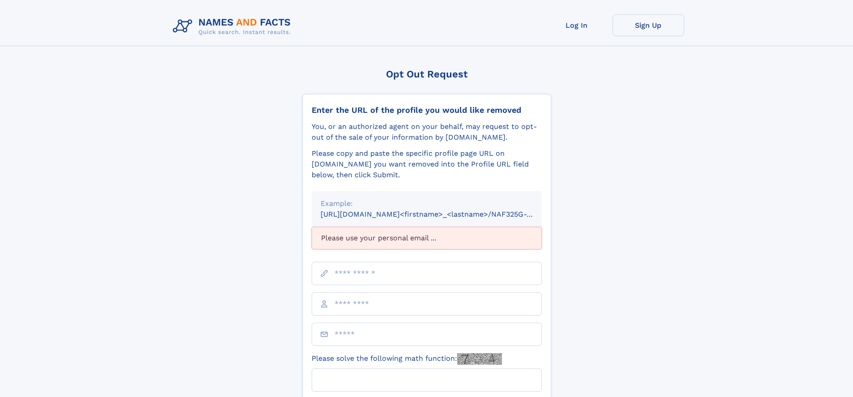 This screenshot has width=853, height=397. I want to click on div: Opt Out Request, so click(426, 74).